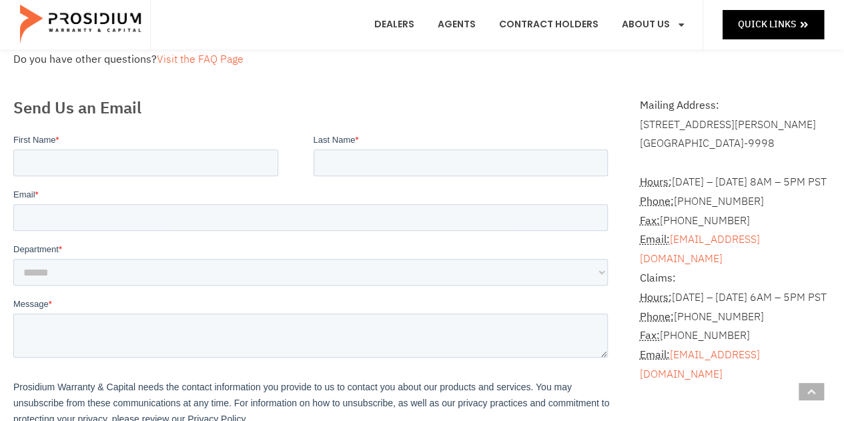 Image resolution: width=844 pixels, height=421 pixels. I want to click on b: Mailing Address:, so click(679, 105).